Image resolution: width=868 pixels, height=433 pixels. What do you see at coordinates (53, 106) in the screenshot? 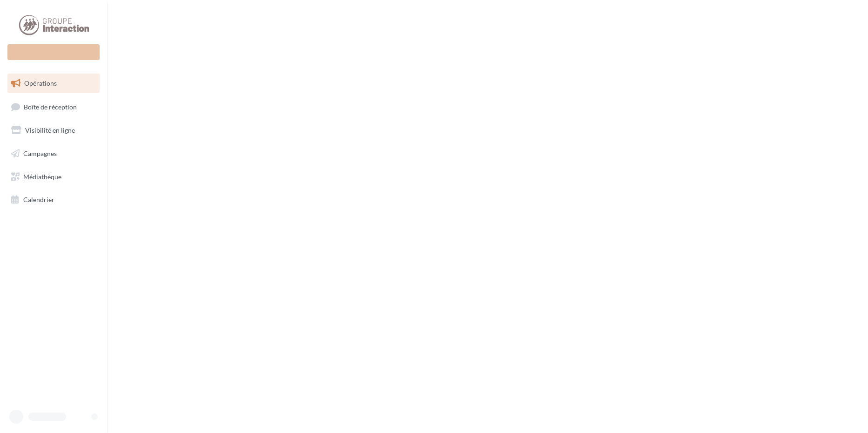
I see `a: Boîte de réception` at bounding box center [53, 106].